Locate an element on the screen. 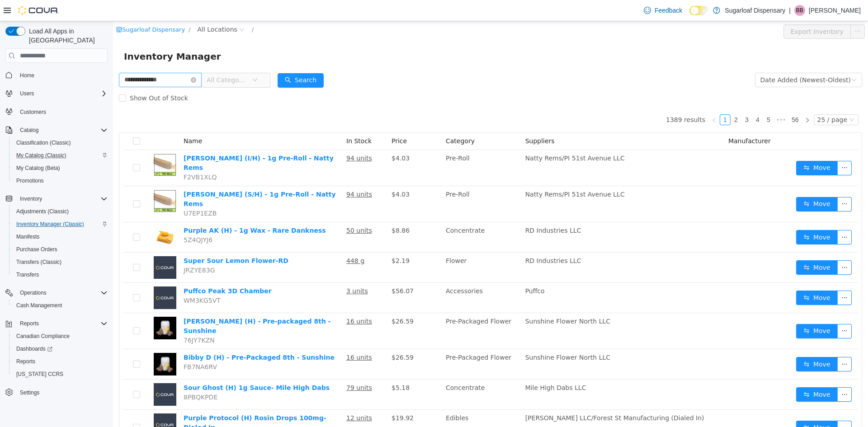 The width and height of the screenshot is (868, 427). i: icon: right is located at coordinates (694, 99).